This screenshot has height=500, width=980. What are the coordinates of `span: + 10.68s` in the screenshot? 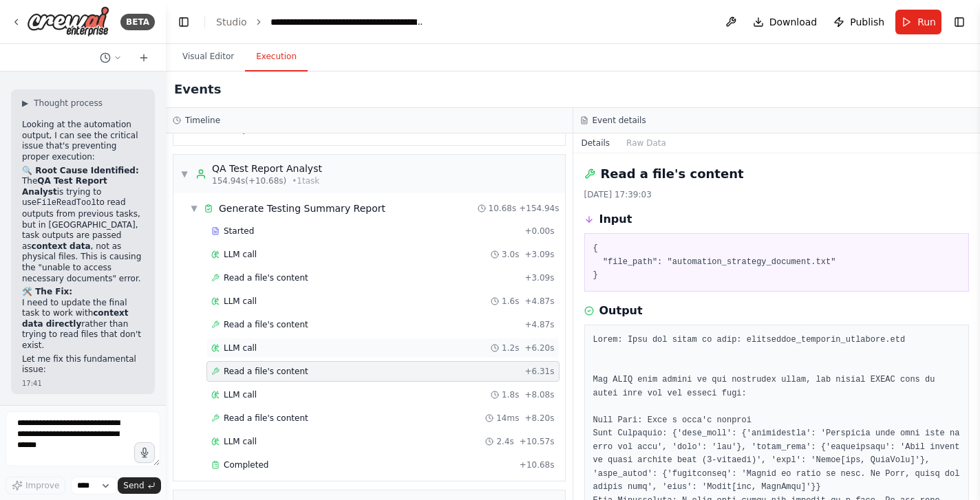 It's located at (537, 465).